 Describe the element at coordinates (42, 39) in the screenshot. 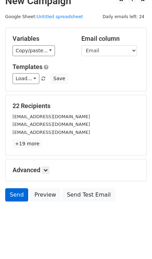

I see `h5: Variables` at that location.